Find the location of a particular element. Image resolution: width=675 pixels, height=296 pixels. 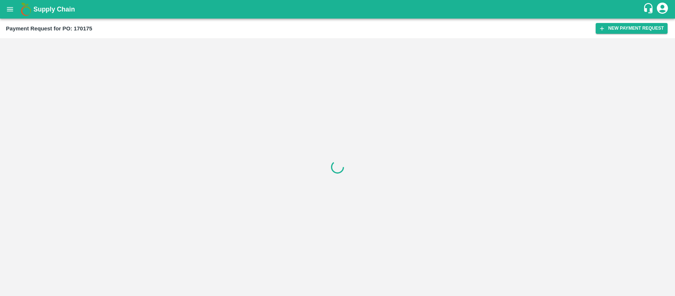

a: Supply Chain is located at coordinates (338, 9).